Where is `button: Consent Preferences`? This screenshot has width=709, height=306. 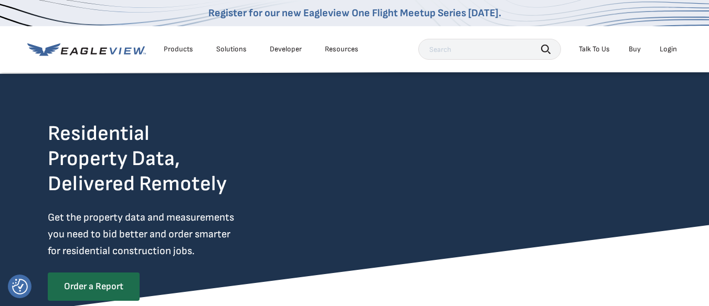
button: Consent Preferences is located at coordinates (20, 287).